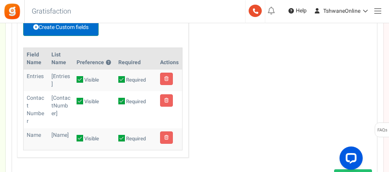 This screenshot has height=172, width=389. What do you see at coordinates (36, 59) in the screenshot?
I see `th: Field Name` at bounding box center [36, 59].